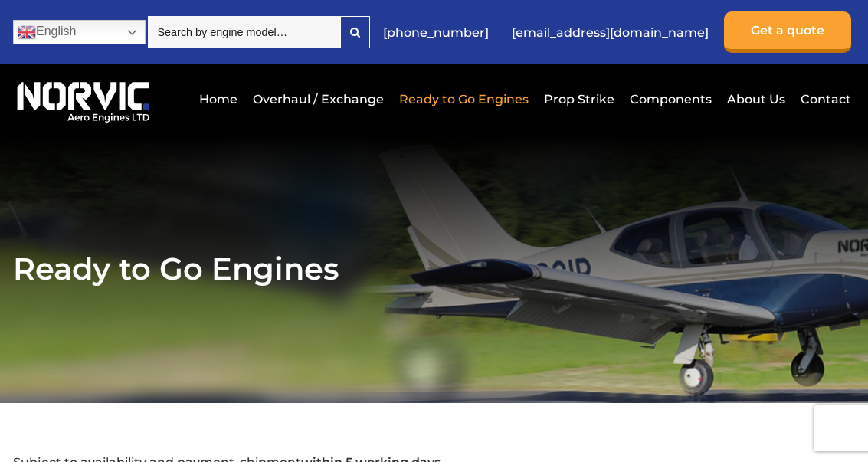 Image resolution: width=868 pixels, height=462 pixels. Describe the element at coordinates (757, 99) in the screenshot. I see `a: About Us` at that location.